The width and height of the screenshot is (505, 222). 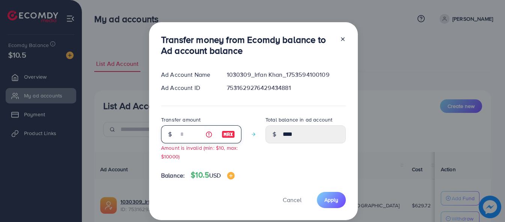 I want to click on span: Apply, so click(x=331, y=200).